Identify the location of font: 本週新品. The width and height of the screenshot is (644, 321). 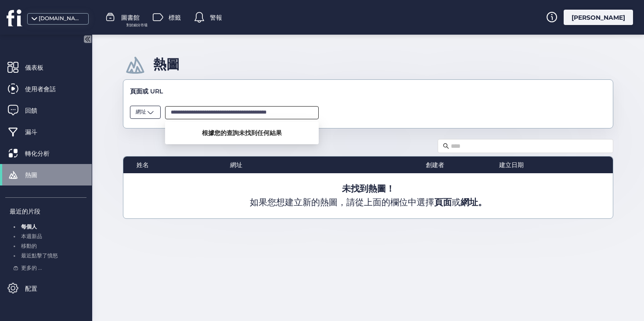
(32, 236).